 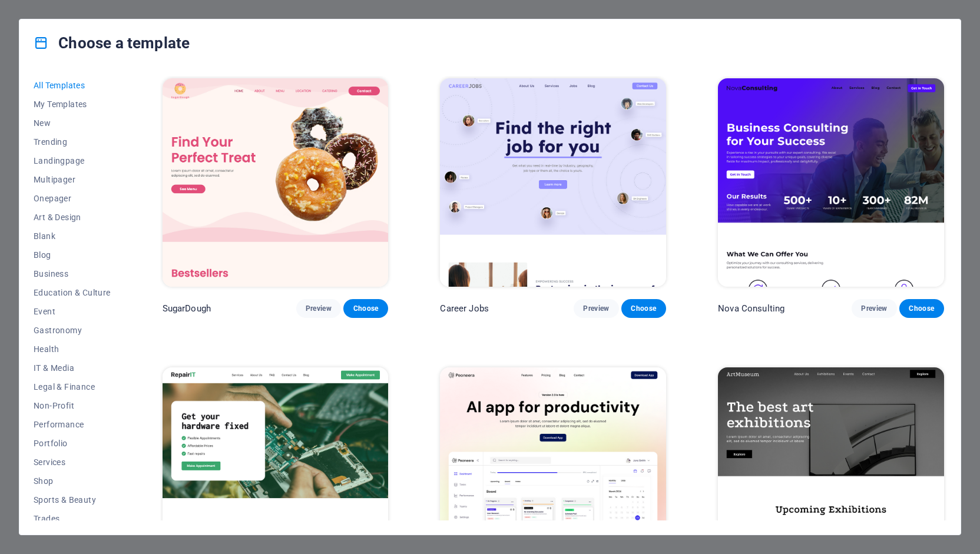 What do you see at coordinates (72, 386) in the screenshot?
I see `button: Legal & Finance` at bounding box center [72, 386].